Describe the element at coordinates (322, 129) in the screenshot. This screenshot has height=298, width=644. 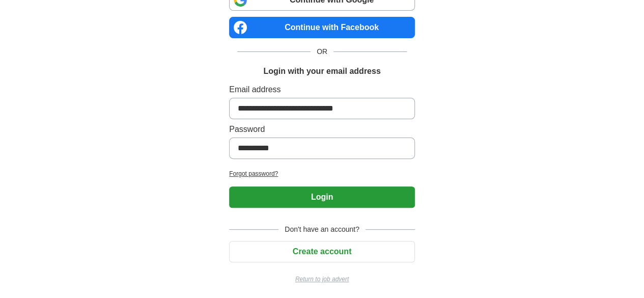
I see `label: Password` at that location.